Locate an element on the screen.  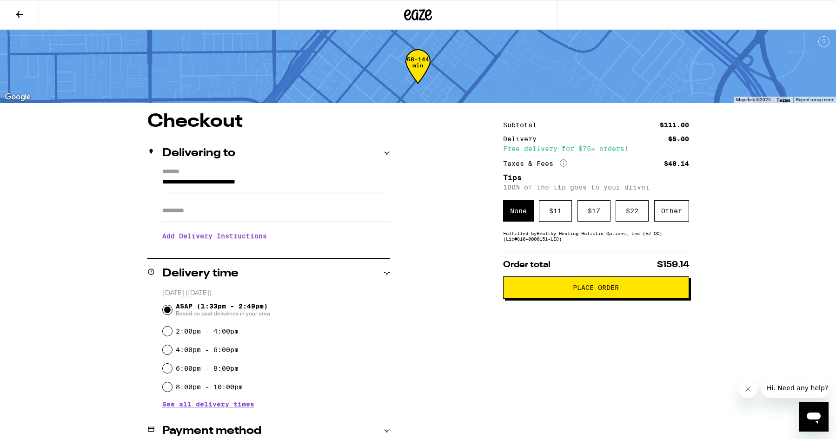
div: Other is located at coordinates (671, 211).